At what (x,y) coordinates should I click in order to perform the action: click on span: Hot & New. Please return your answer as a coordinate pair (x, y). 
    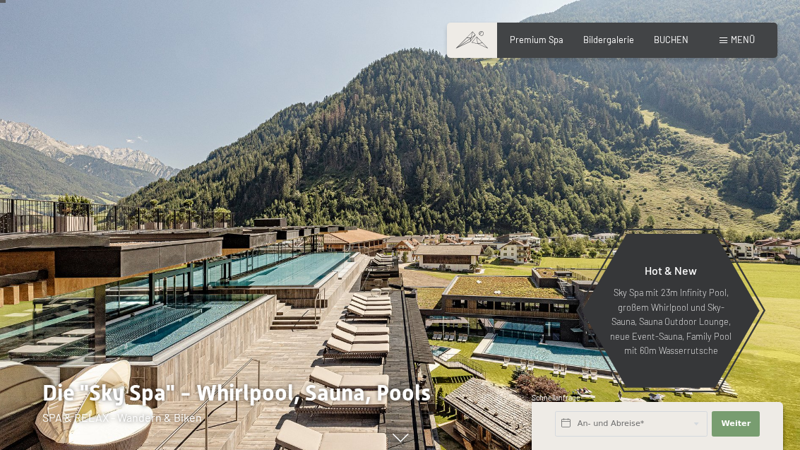
    Looking at the image, I should click on (671, 270).